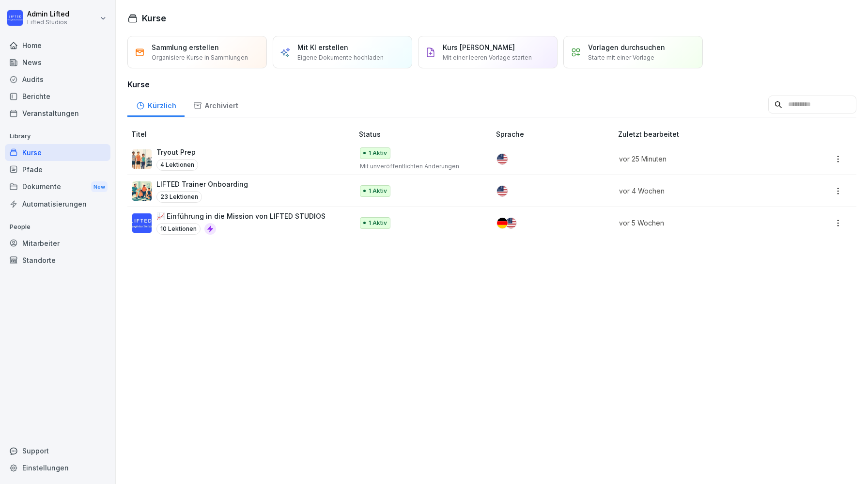 This screenshot has height=484, width=868. Describe the element at coordinates (58, 260) in the screenshot. I see `div: Standorte` at that location.